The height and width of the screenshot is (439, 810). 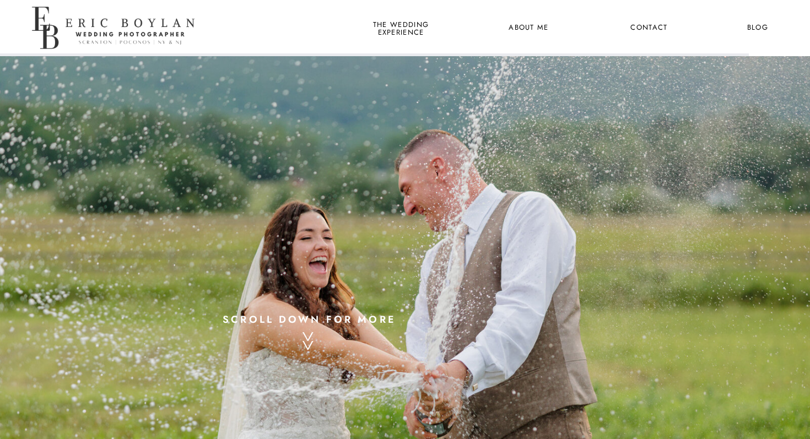 I want to click on a: scroll down for more, so click(x=309, y=318).